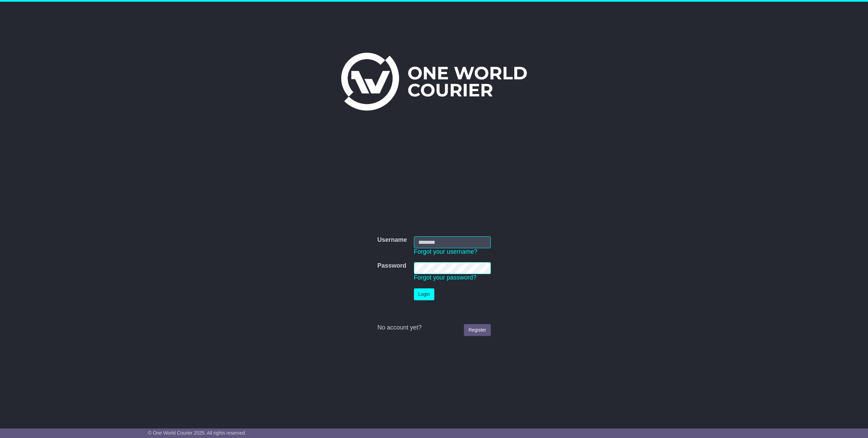 The height and width of the screenshot is (438, 868). Describe the element at coordinates (391, 266) in the screenshot. I see `label: Password` at that location.